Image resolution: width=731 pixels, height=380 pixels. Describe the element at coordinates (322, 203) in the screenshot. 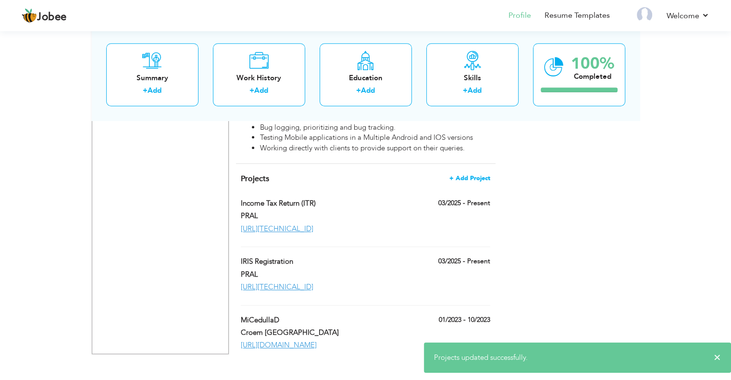

I see `label: Income Tax Return (ITR)` at that location.